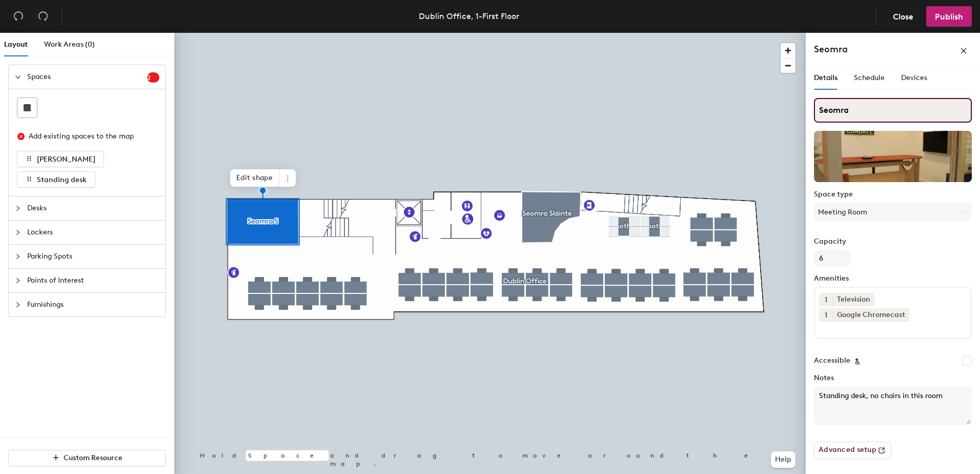 The height and width of the screenshot is (474, 980). I want to click on span: Furnishings, so click(93, 305).